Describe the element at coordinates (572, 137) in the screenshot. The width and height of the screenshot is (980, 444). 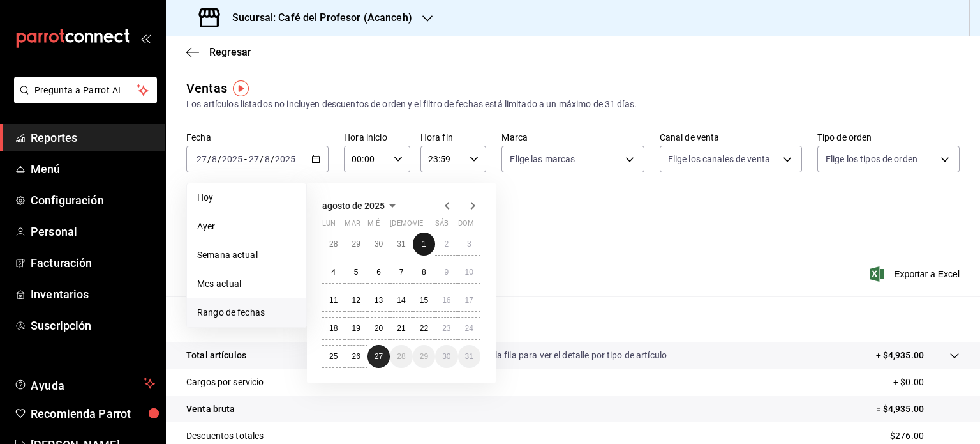
I see `label: Marca` at that location.